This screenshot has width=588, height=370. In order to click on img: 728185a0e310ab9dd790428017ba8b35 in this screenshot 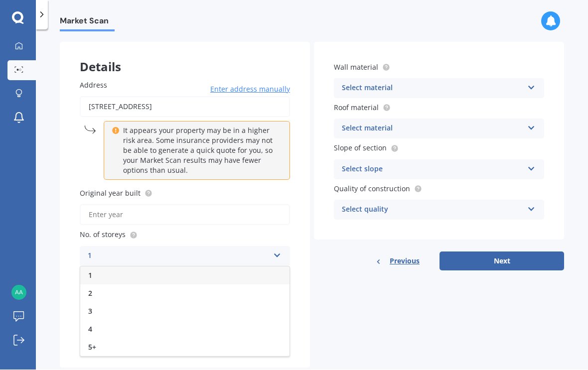, I will do `click(19, 293)`.